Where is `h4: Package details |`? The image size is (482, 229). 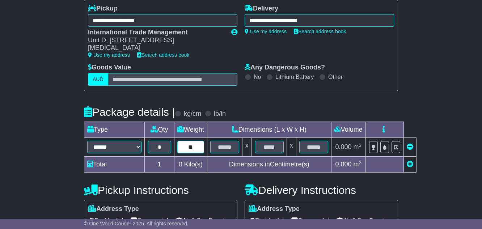
h4: Package details | is located at coordinates (129, 112).